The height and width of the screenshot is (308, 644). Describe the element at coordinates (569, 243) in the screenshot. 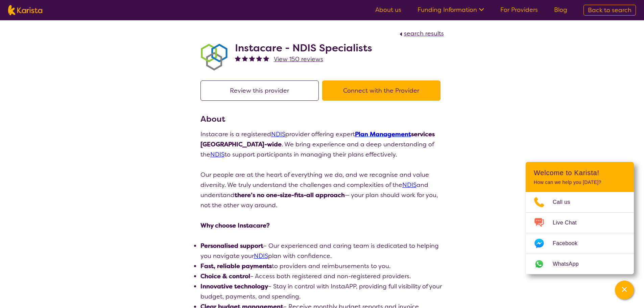

I see `span: Facebook` at that location.